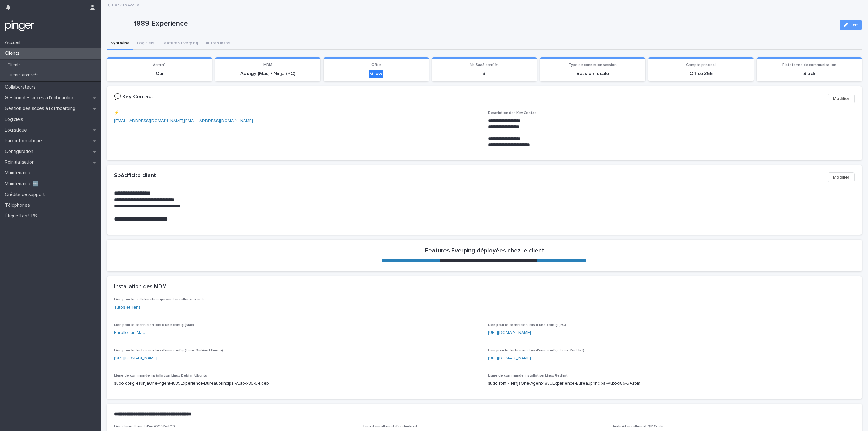 The width and height of the screenshot is (868, 431). What do you see at coordinates (127, 307) in the screenshot?
I see `a: Tutos et liens` at bounding box center [127, 307].